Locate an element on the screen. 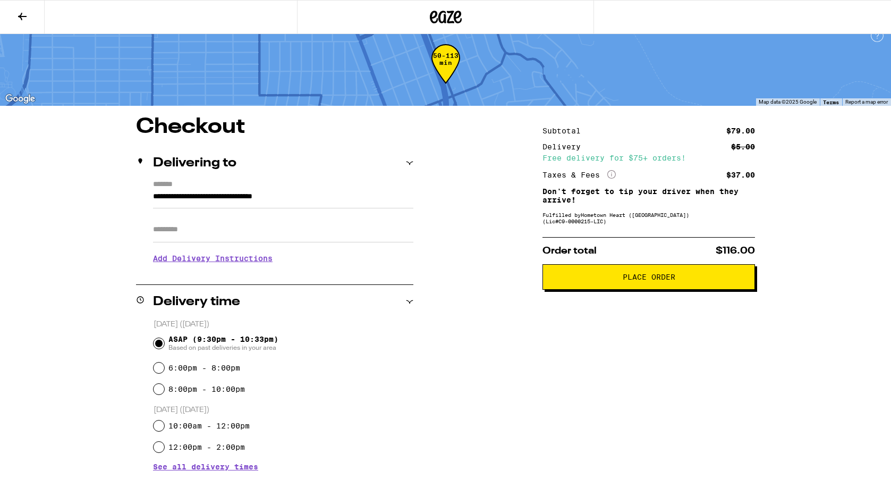 Image resolution: width=891 pixels, height=479 pixels. span: ASAP (9:30pm - 10:33pm) is located at coordinates (223, 343).